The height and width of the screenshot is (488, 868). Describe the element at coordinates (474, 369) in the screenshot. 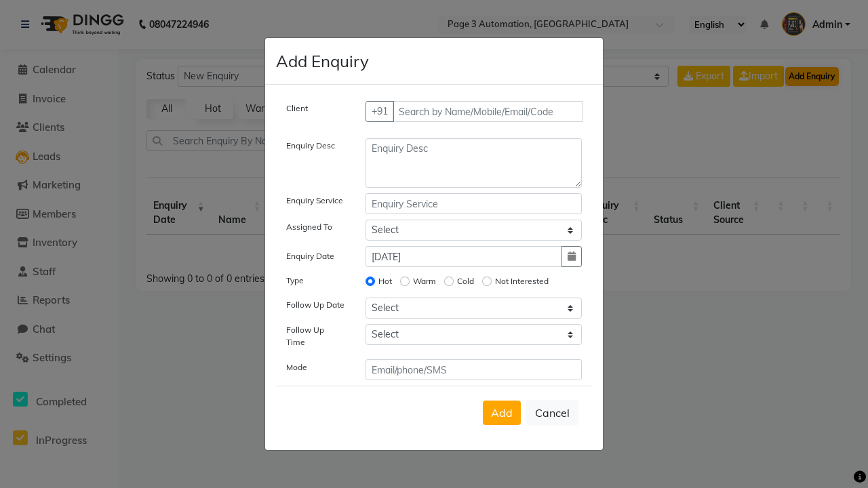

I see `input: Email/phone/SMS` at that location.